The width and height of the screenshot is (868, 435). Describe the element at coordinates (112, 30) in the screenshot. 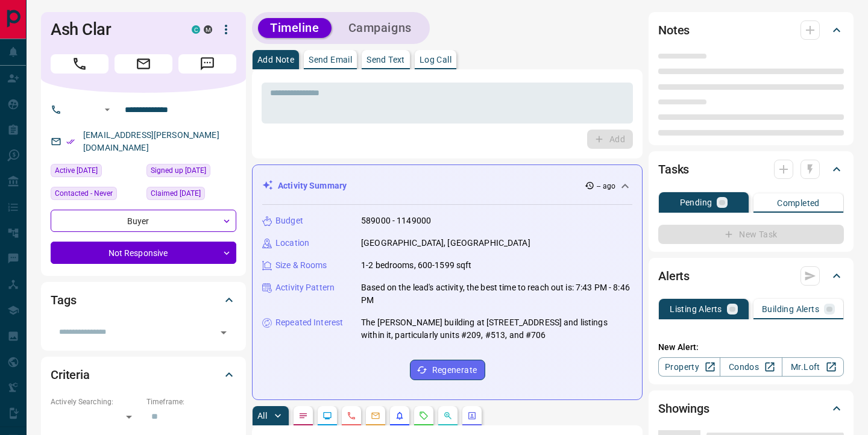

I see `h1: Ash Clar` at that location.